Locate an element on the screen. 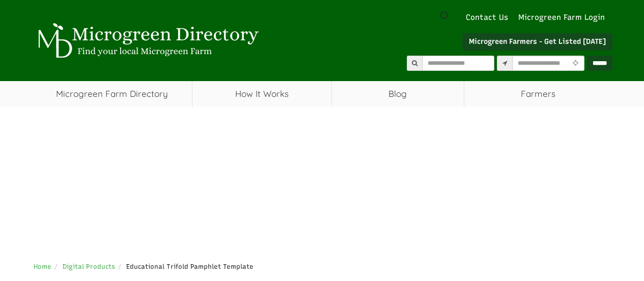 This screenshot has height=281, width=644. img: Microgreen Directory is located at coordinates (146, 41).